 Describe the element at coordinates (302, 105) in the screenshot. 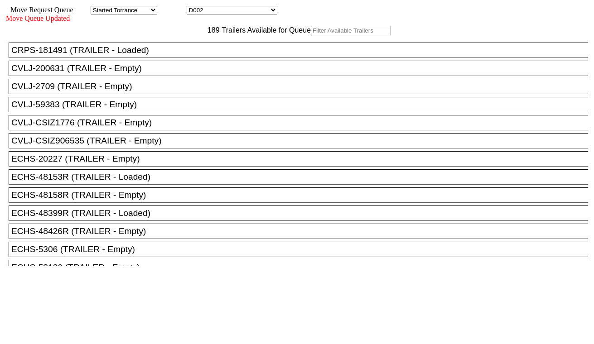

I see `div: CVLJ-59383 (TRAILER - Empty)` at that location.